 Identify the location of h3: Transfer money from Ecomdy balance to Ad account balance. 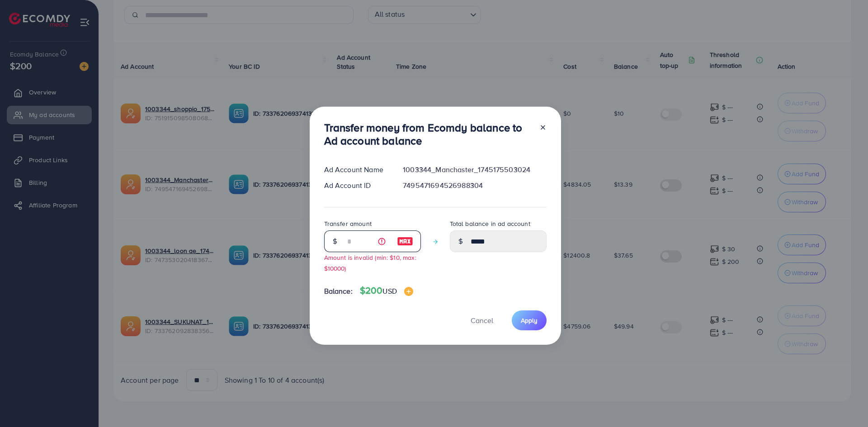
(428, 134).